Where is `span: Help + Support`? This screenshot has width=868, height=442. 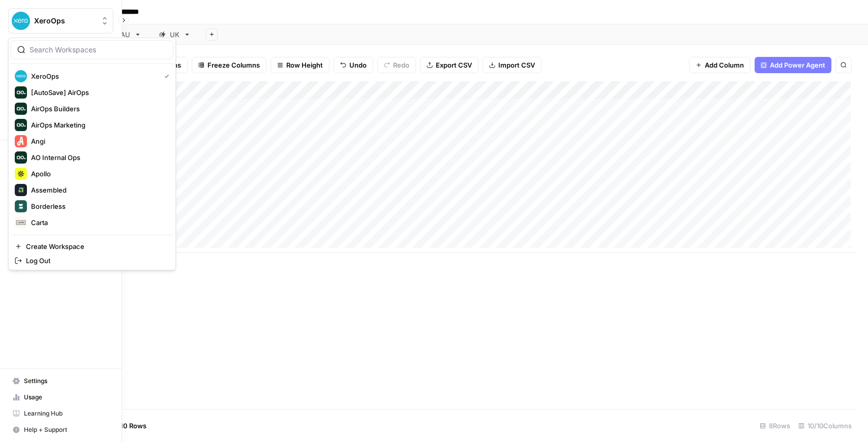
span: Help + Support is located at coordinates (66, 430).